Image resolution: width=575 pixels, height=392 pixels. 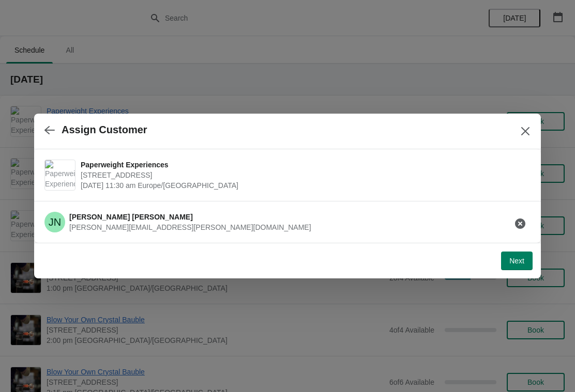 What do you see at coordinates (55, 222) in the screenshot?
I see `span: Joanna` at bounding box center [55, 222].